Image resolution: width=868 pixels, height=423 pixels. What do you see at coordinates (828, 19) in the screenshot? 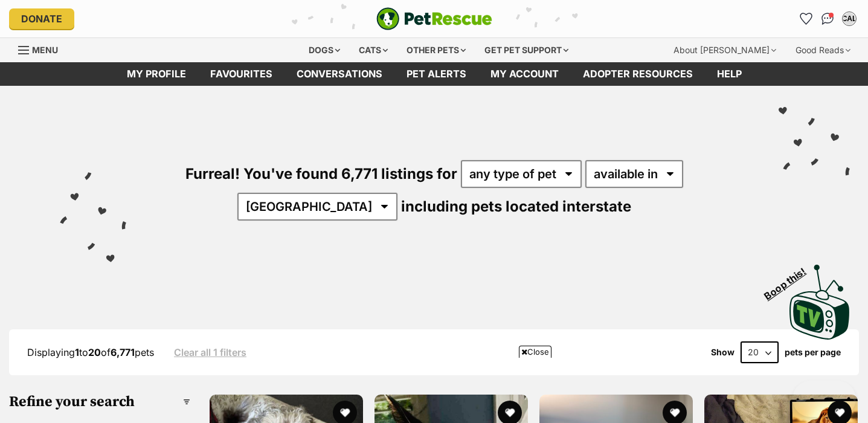
I see `a: Conversations` at bounding box center [828, 19].